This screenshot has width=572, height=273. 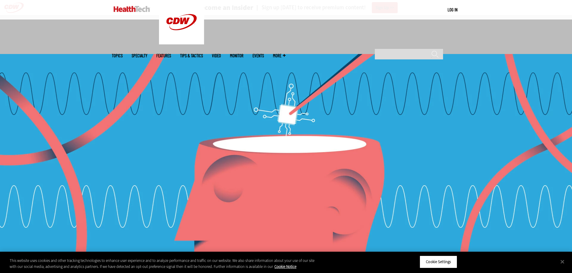 What do you see at coordinates (163, 56) in the screenshot?
I see `a: Features` at bounding box center [163, 56].